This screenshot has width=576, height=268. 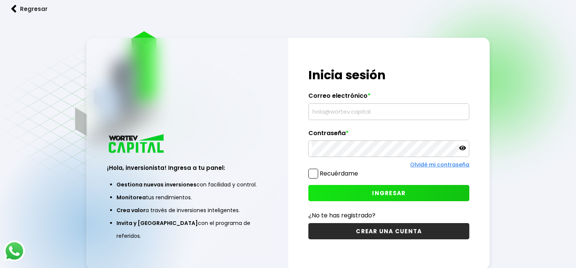 I want to click on span: Monitorea, so click(x=131, y=197).